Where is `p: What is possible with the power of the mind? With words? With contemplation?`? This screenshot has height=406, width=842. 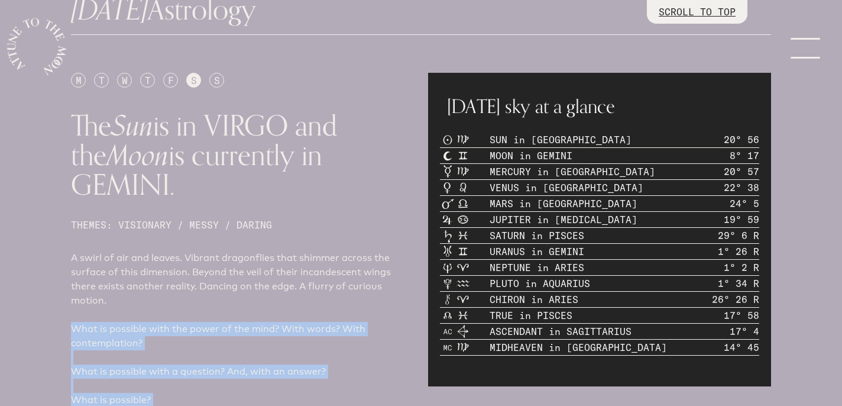 p: What is possible with the power of the mind? With words? With contemplation? is located at coordinates (243, 336).